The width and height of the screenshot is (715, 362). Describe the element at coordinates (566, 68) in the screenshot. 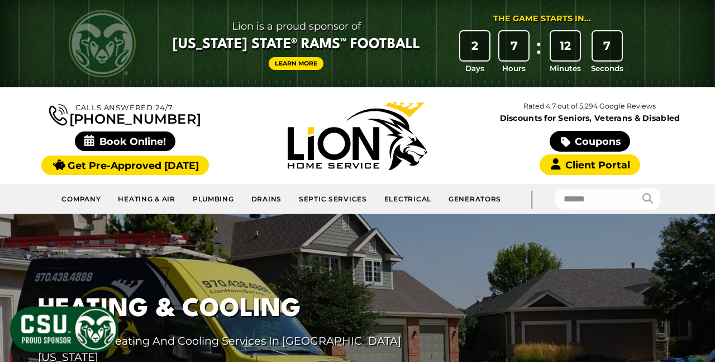

I see `span: Minutes` at that location.